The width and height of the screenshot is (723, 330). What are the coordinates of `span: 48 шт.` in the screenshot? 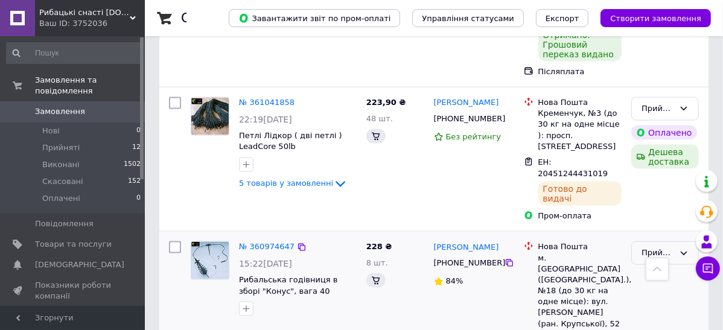 It's located at (380, 118).